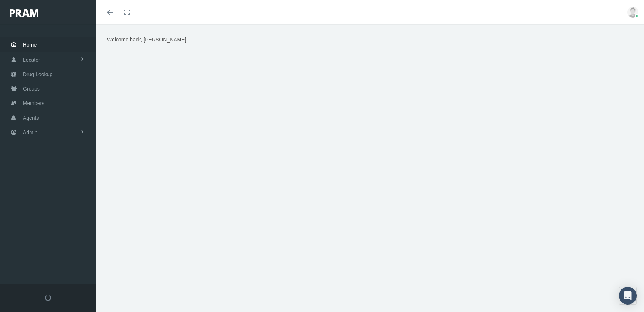  What do you see at coordinates (37, 74) in the screenshot?
I see `span: Drug Lookup` at bounding box center [37, 74].